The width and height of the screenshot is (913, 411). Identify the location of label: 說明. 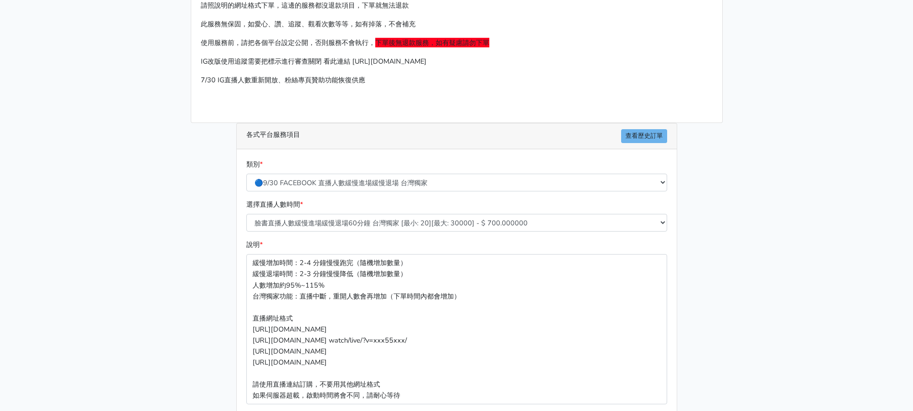
(254, 245).